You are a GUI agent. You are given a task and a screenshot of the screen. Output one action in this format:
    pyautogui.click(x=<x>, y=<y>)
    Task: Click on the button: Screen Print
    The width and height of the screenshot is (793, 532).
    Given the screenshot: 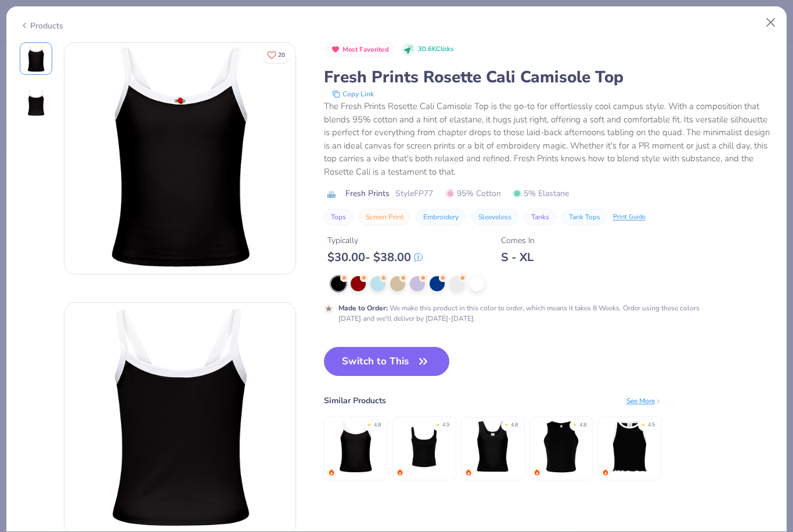 What is the action you would take?
    pyautogui.click(x=384, y=217)
    